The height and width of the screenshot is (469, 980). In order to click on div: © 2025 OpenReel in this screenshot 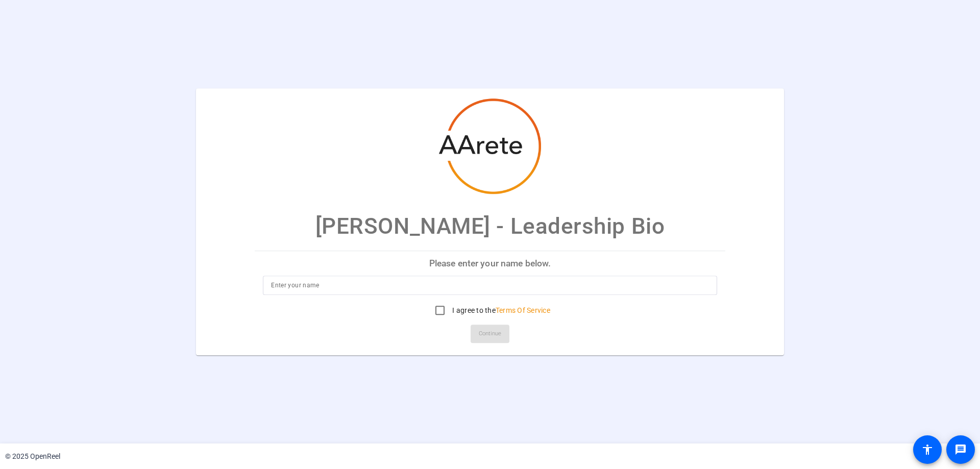, I will do `click(33, 456)`.